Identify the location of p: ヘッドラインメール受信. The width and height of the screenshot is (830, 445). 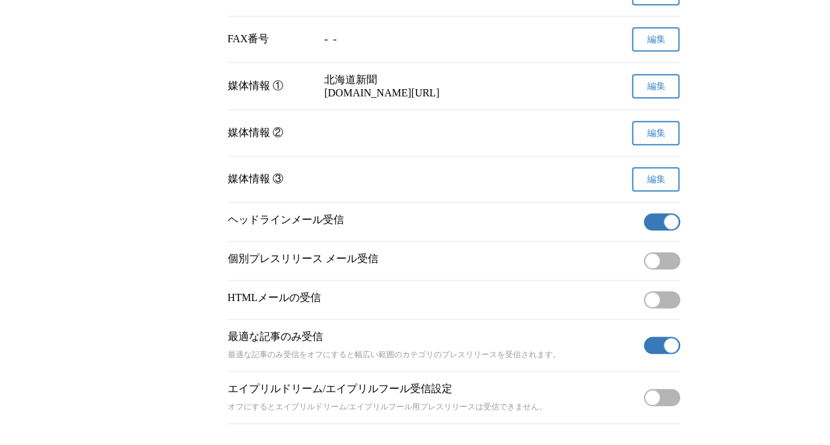
(433, 220).